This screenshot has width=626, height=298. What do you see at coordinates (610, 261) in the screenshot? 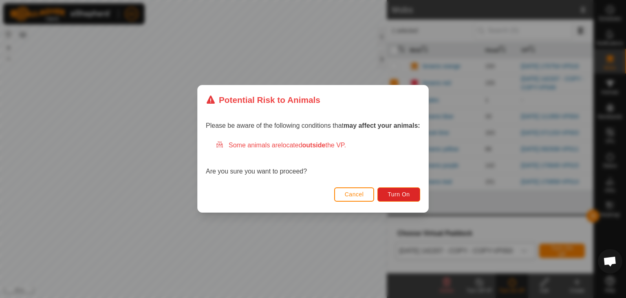
I see `a: Open chat` at bounding box center [610, 261].